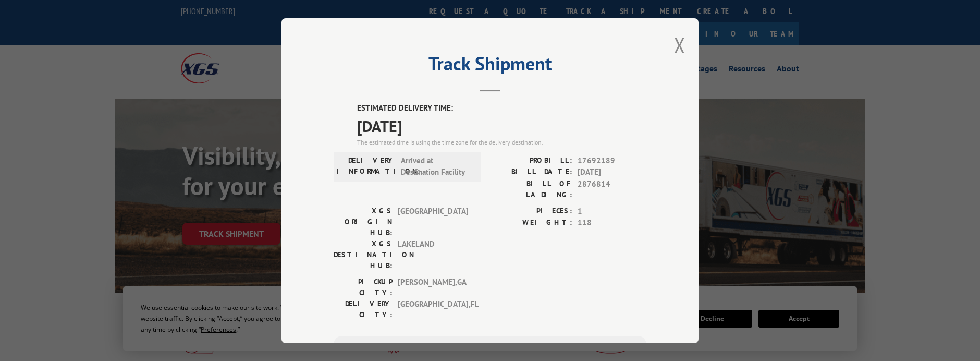 The height and width of the screenshot is (361, 980). What do you see at coordinates (531, 160) in the screenshot?
I see `label: PROBILL:` at bounding box center [531, 160].